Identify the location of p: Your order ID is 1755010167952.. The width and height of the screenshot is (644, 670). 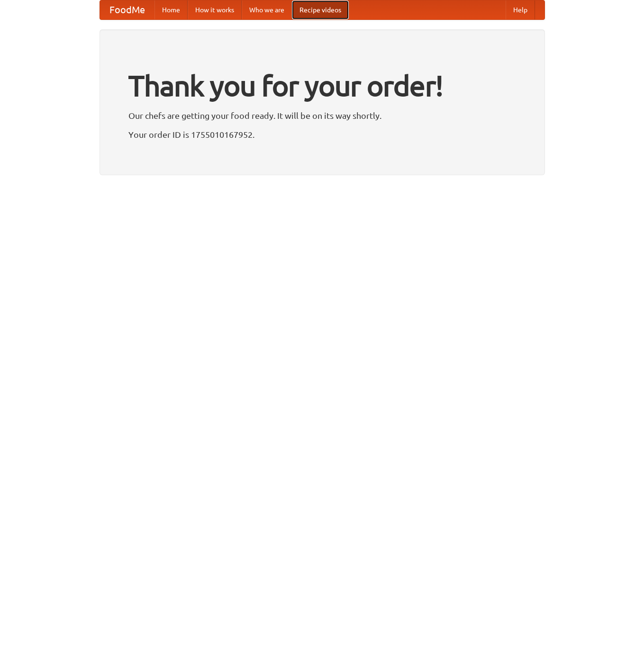
(322, 134).